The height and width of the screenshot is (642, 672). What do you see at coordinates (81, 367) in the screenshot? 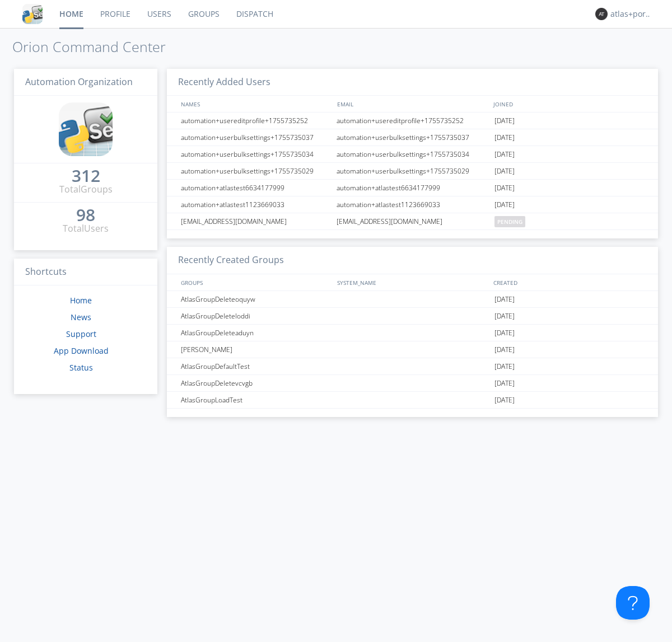
I see `a: Status` at bounding box center [81, 367].